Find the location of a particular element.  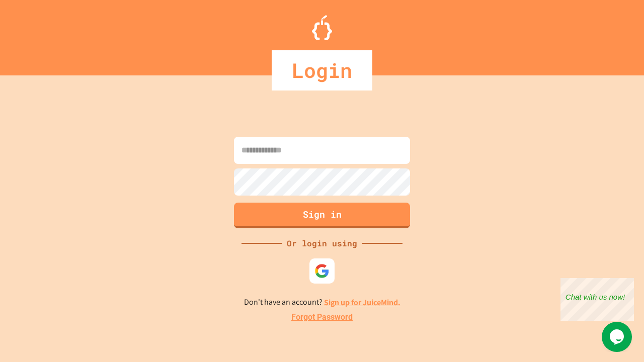

div: Or login using is located at coordinates (322, 243).